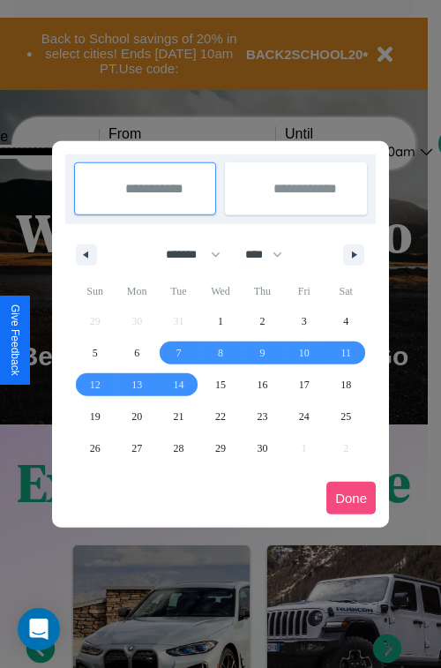 The height and width of the screenshot is (668, 441). Describe the element at coordinates (262, 448) in the screenshot. I see `span: 30` at that location.